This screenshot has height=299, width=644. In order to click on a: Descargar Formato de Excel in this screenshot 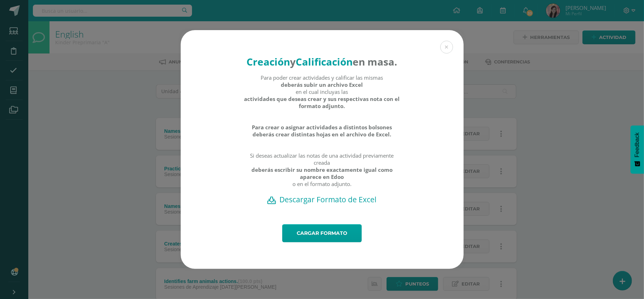, I will do `click(322, 200)`.